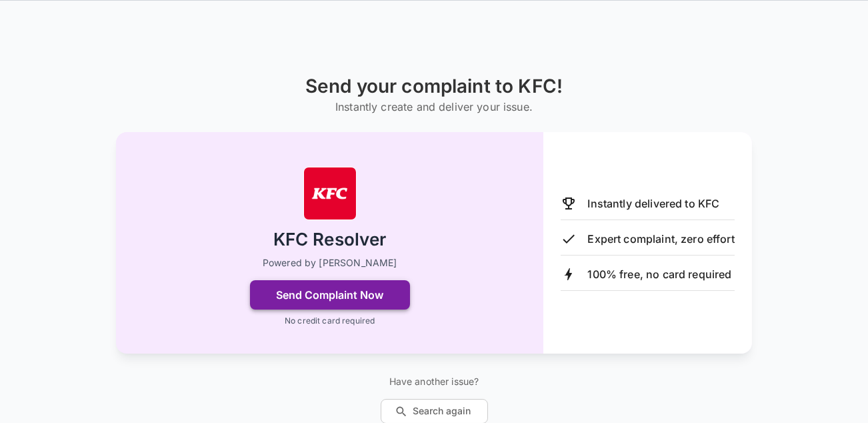 This screenshot has height=423, width=868. I want to click on p: Have another issue?, so click(434, 382).